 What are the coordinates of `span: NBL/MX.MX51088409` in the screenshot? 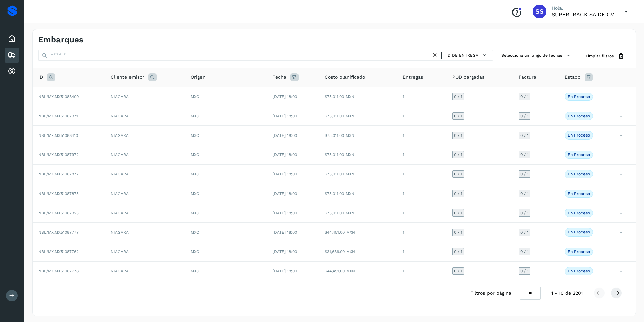 It's located at (58, 97).